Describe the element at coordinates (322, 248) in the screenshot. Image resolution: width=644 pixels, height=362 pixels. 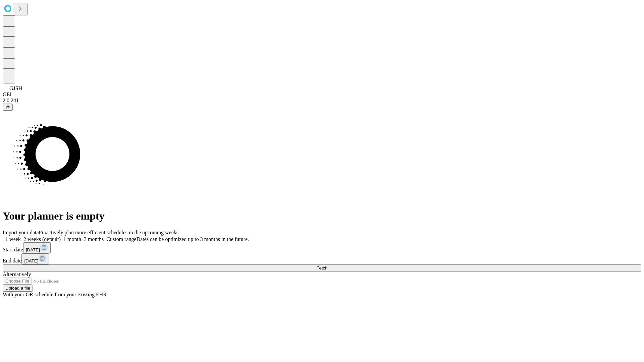
I see `div: Start date` at that location.